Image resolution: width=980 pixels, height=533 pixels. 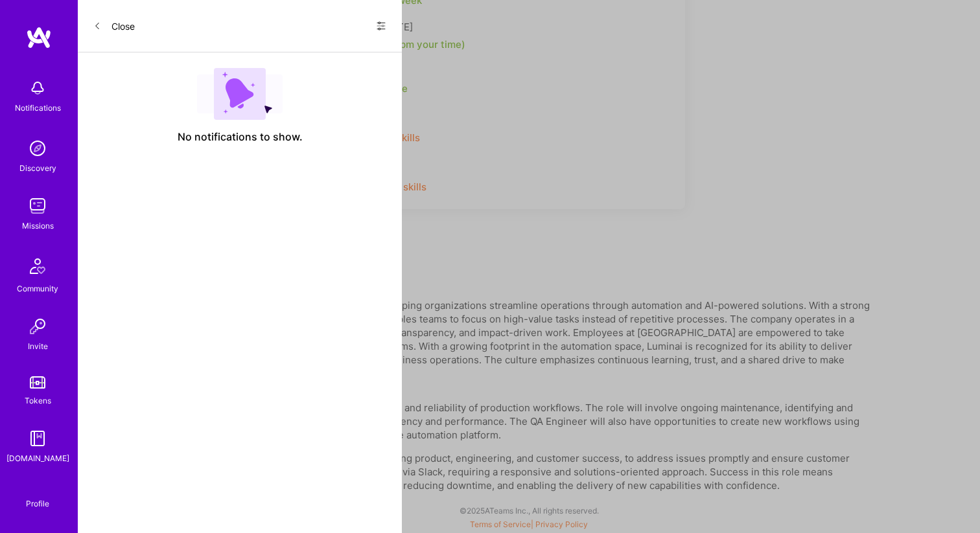 I want to click on span: No notifications to show., so click(x=240, y=137).